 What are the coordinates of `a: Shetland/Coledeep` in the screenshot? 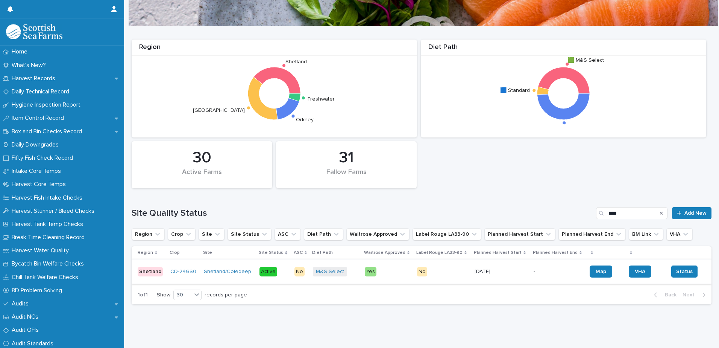 It's located at (228, 271).